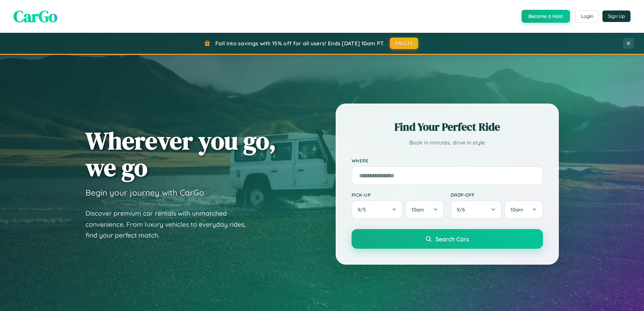  Describe the element at coordinates (397, 195) in the screenshot. I see `label: Pick-up` at that location.